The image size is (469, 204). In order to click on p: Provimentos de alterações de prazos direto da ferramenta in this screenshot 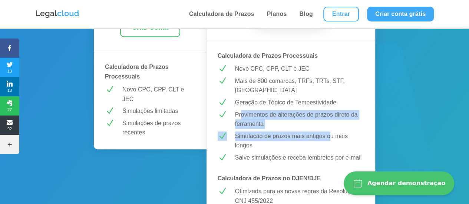, I will do `click(299, 119)`.